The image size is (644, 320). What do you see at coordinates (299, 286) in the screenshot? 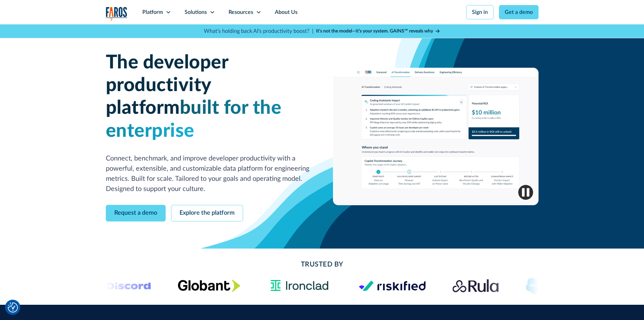
I see `img: Ironclad Logo` at bounding box center [299, 286].